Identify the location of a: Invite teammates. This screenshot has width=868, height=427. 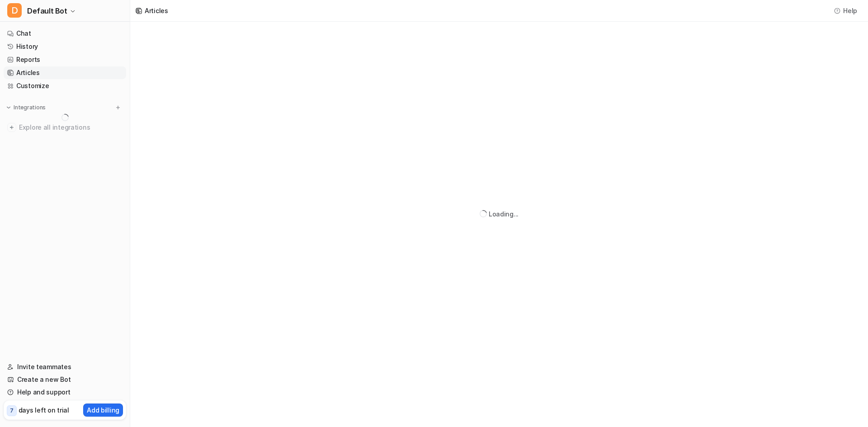
(65, 367).